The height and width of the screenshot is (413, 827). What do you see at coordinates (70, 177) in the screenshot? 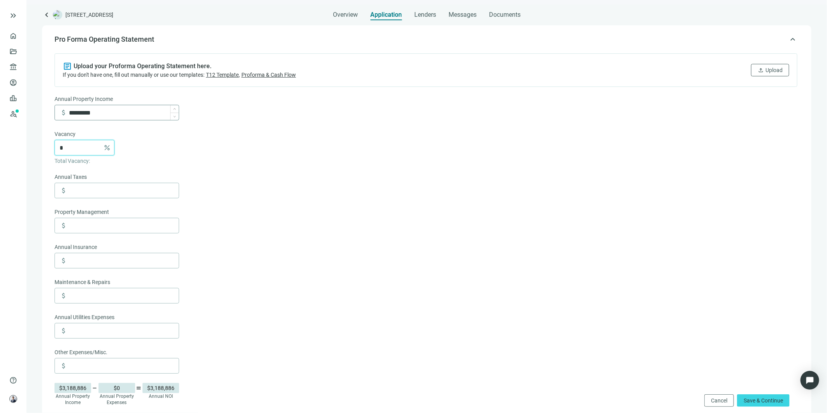
I see `span: Annual Taxes` at bounding box center [70, 177].